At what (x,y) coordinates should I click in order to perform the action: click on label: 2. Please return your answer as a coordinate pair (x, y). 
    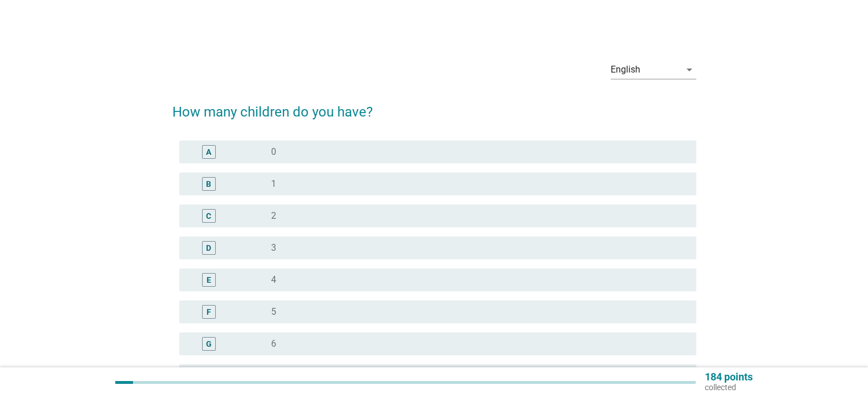
    Looking at the image, I should click on (273, 216).